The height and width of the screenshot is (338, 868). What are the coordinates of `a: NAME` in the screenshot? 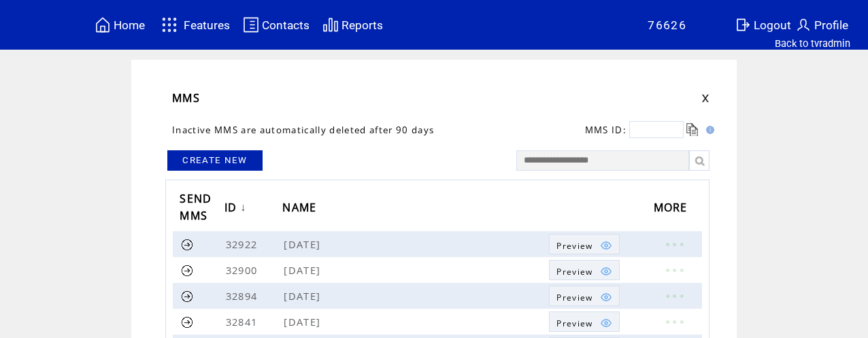 It's located at (303, 208).